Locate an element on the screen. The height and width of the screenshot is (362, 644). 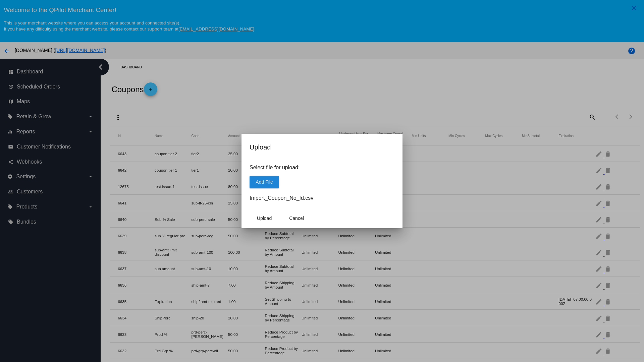
span: Cancel is located at coordinates (296, 218).